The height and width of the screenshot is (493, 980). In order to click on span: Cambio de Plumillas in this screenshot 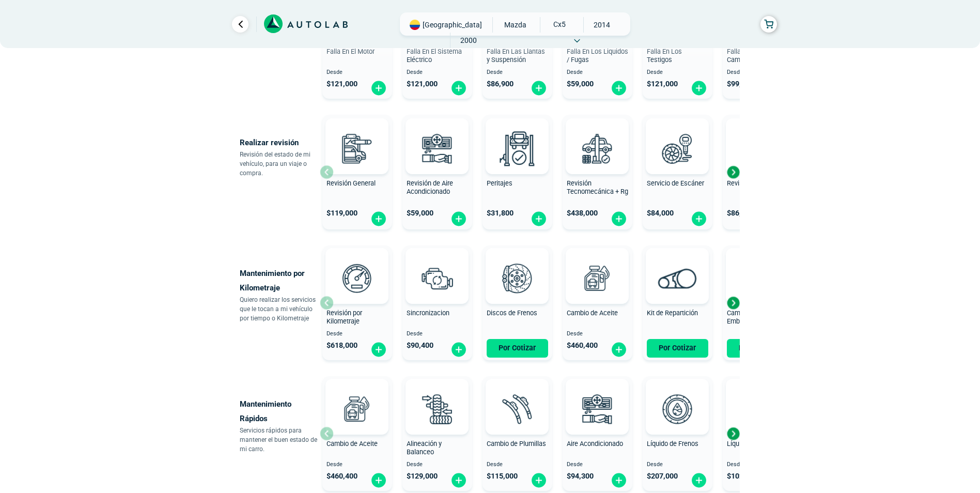, I will do `click(516, 443)`.